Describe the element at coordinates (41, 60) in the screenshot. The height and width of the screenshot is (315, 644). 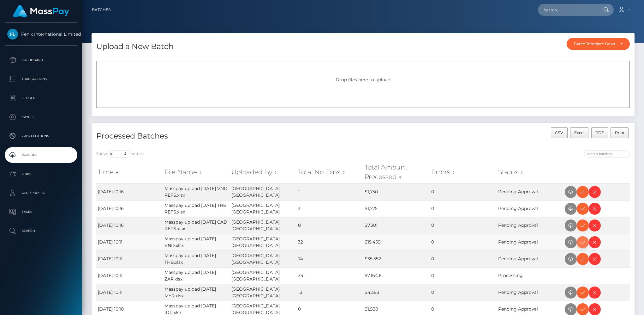
I see `p: Dashboard` at that location.